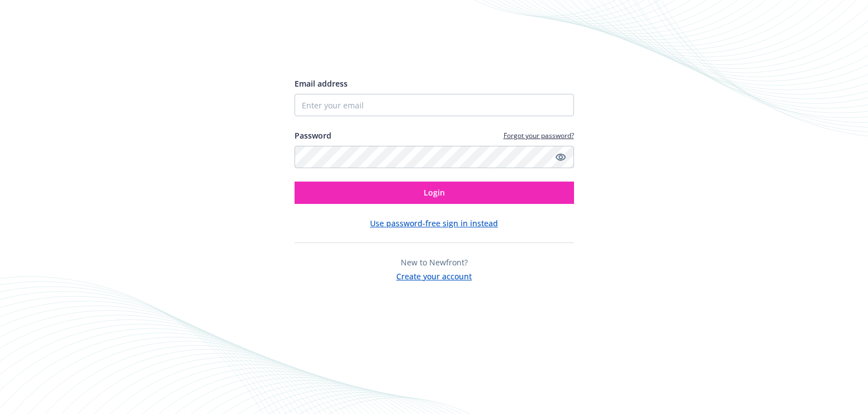  I want to click on button: Login, so click(435, 193).